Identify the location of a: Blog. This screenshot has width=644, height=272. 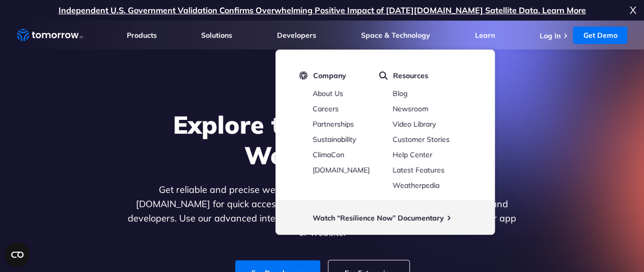
(400, 93).